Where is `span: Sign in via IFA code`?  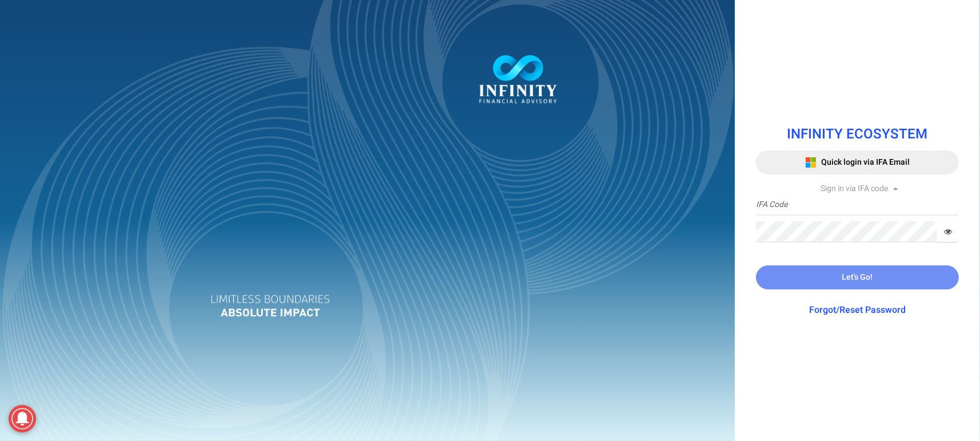
span: Sign in via IFA code is located at coordinates (854, 188).